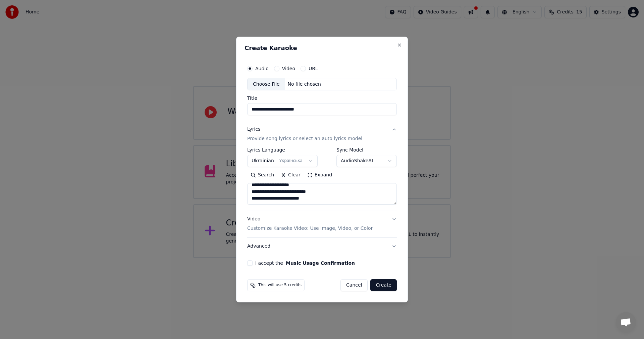  Describe the element at coordinates (304, 84) in the screenshot. I see `div: No file chosen` at that location.